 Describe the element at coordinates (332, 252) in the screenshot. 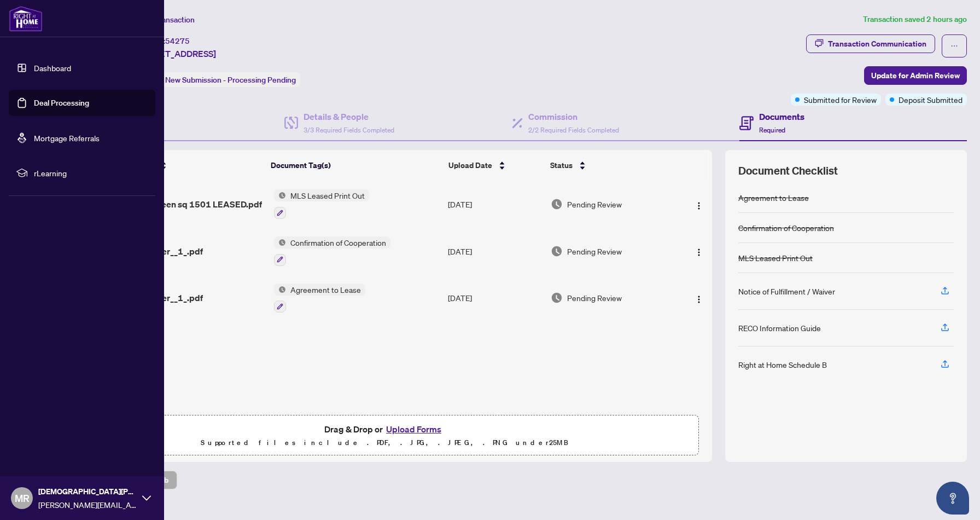

I see `button: Status IconConfirmation of Cooperation` at that location.